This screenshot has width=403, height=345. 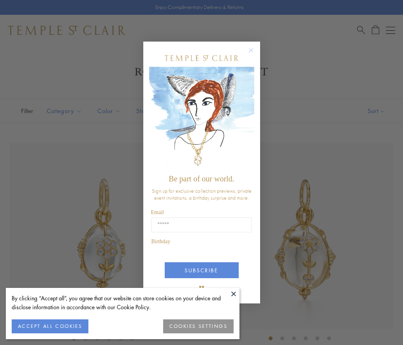 What do you see at coordinates (157, 212) in the screenshot?
I see `span: Email` at bounding box center [157, 212].